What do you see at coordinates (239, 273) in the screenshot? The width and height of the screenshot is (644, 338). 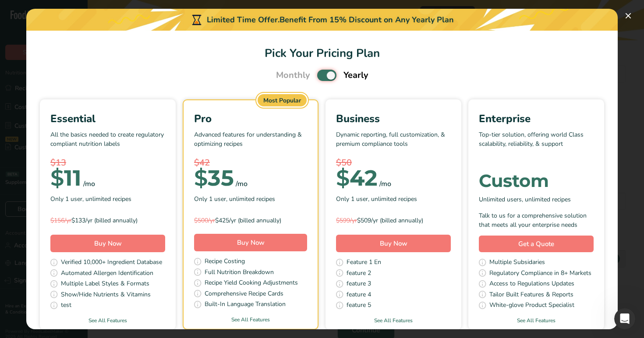 I see `span: Full Nutrition Breakdown` at bounding box center [239, 273].